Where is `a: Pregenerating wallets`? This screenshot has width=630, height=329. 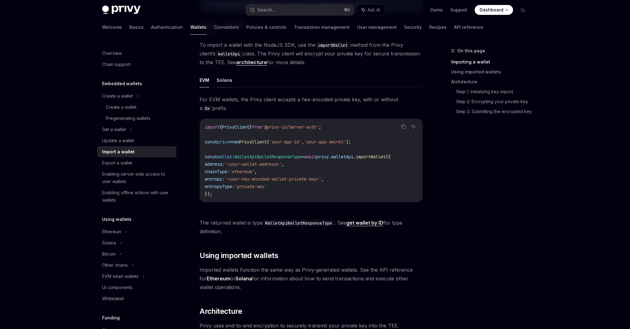 a: Pregenerating wallets is located at coordinates (137, 118).